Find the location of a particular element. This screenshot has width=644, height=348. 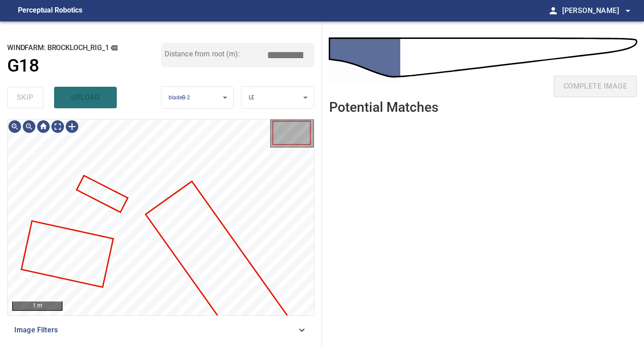

button: copy message details is located at coordinates (114, 48).